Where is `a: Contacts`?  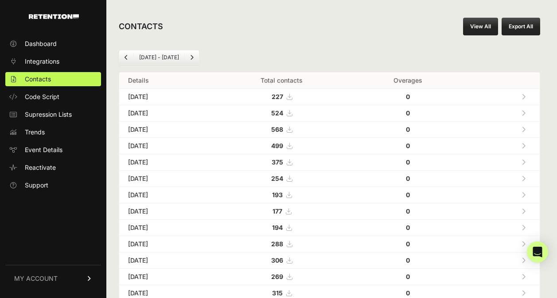
a: Contacts is located at coordinates (53, 79).